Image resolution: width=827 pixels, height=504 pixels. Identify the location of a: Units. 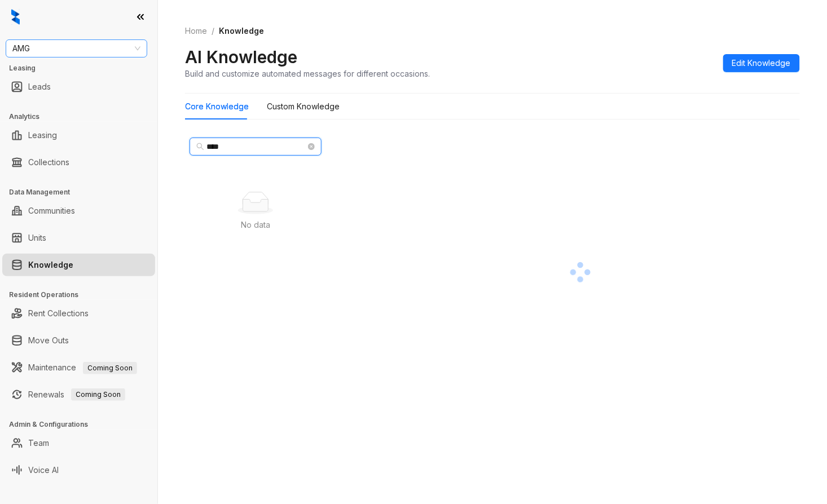
(37, 238).